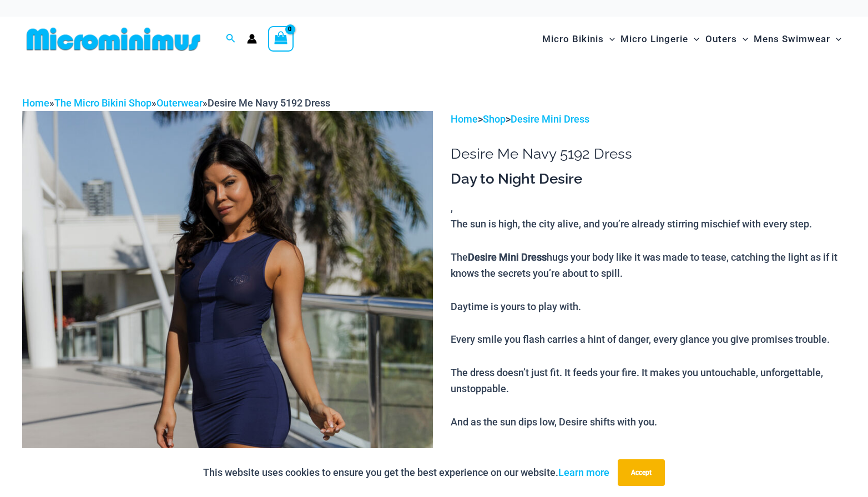  I want to click on img: MM SHOP LOGO FLAT, so click(113, 39).